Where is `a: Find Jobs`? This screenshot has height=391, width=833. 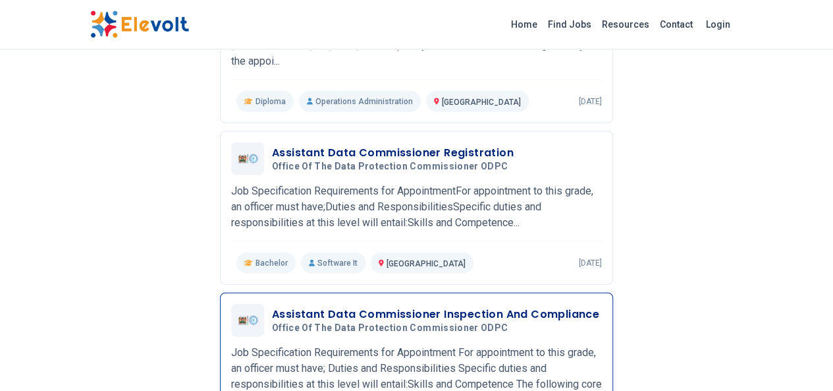 a: Find Jobs is located at coordinates (570, 24).